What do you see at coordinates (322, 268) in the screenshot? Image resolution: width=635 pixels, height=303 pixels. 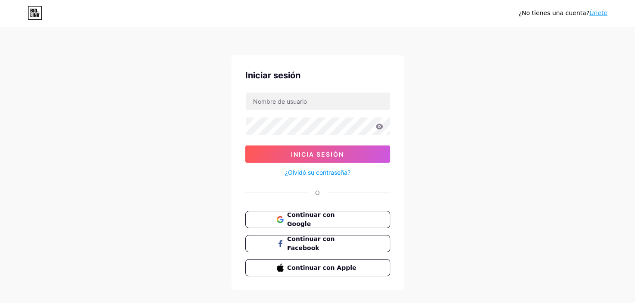 I see `span: Continuar con Apple` at bounding box center [322, 268].